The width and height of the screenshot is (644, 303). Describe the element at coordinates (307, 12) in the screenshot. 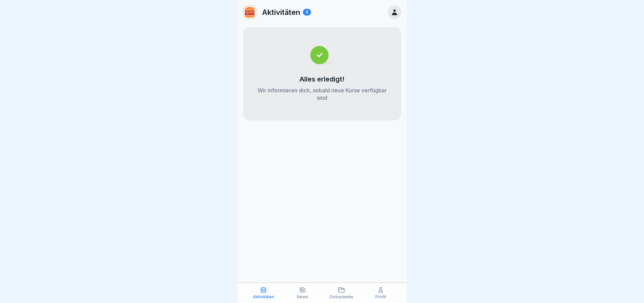

I see `div: 0` at that location.